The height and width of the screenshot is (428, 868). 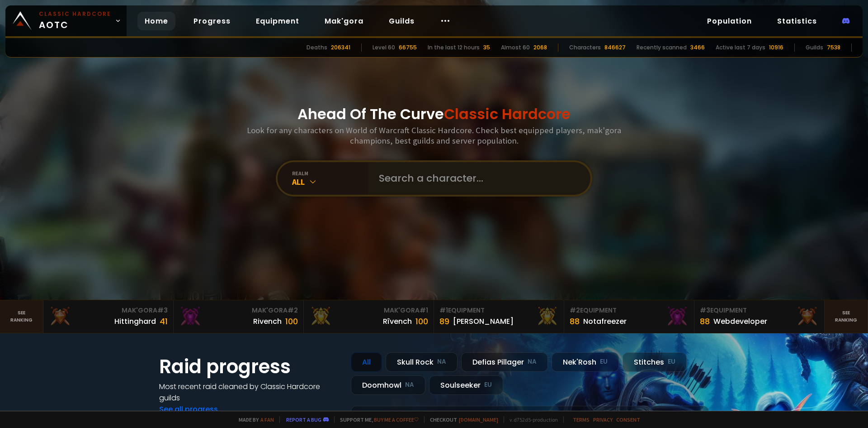 What do you see at coordinates (602, 419) in the screenshot?
I see `a: Privacy` at bounding box center [602, 419].